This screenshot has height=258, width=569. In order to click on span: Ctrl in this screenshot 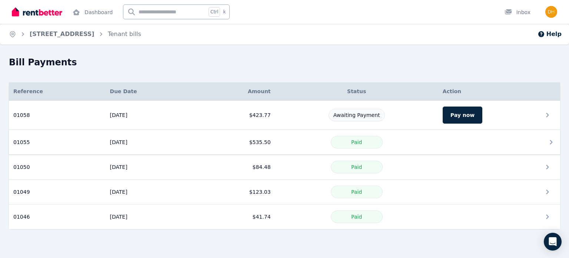, I will do `click(214, 12)`.